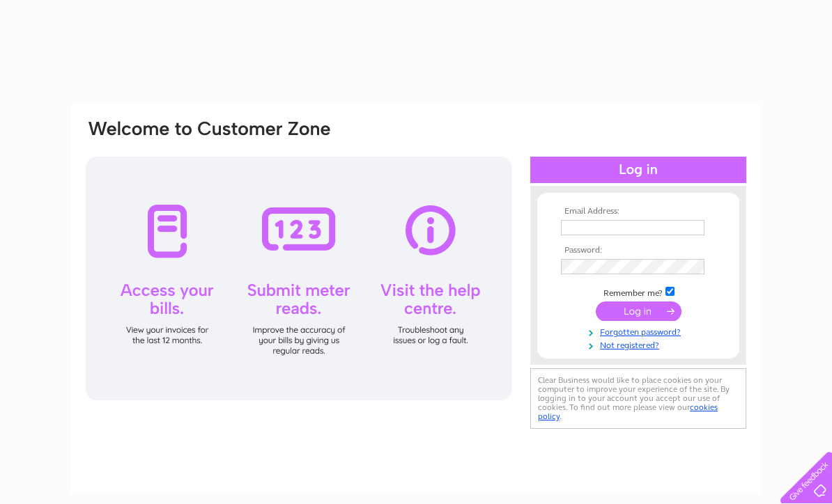 Image resolution: width=832 pixels, height=504 pixels. Describe the element at coordinates (638, 251) in the screenshot. I see `th: Password:` at that location.